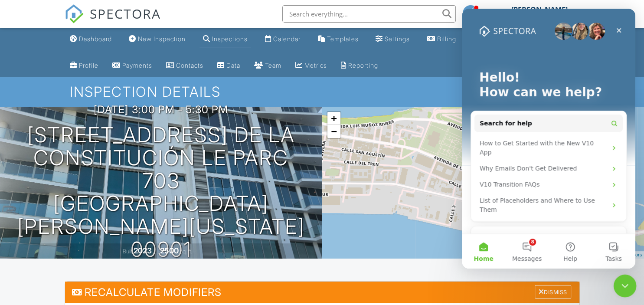 The image size is (644, 305). Describe the element at coordinates (447, 38) in the screenshot. I see `div: Billing` at that location.